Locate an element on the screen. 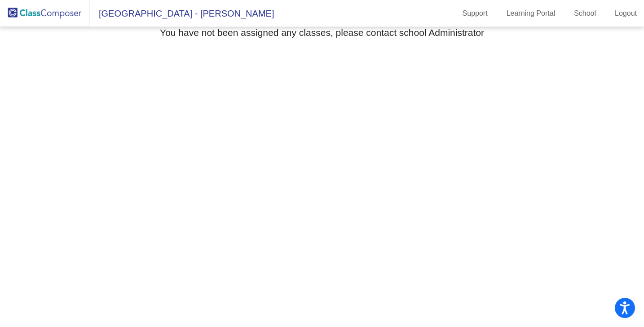 The width and height of the screenshot is (644, 327). h3: You have not been assigned any classes, please contact school Administrator is located at coordinates (322, 32).